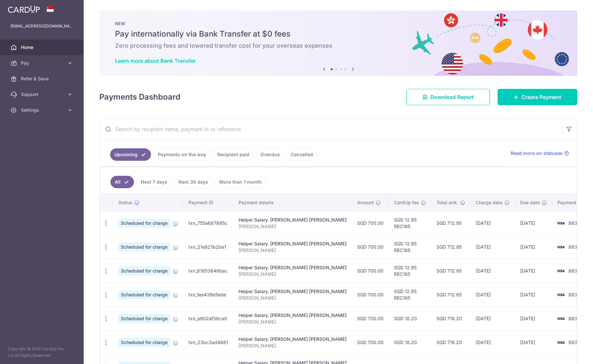 This screenshot has width=593, height=364. What do you see at coordinates (125, 202) in the screenshot?
I see `span: Status` at bounding box center [125, 202].